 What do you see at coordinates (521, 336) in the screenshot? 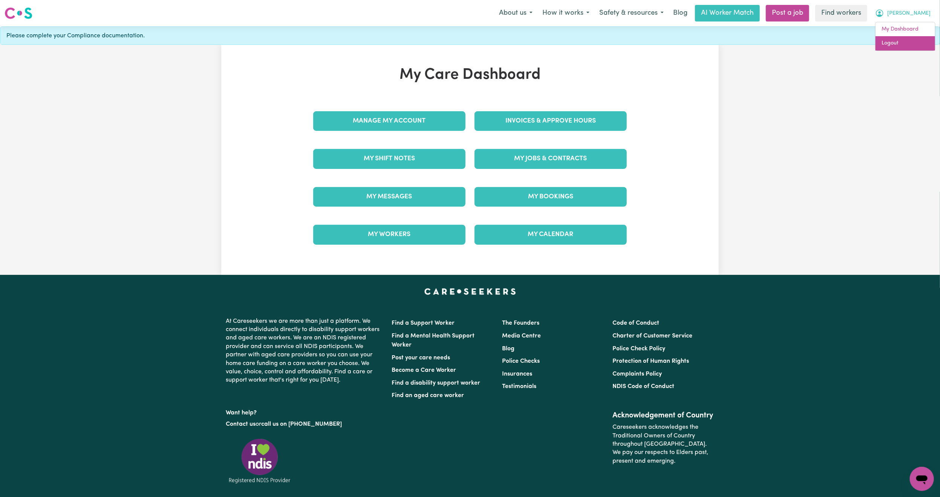
I see `a: Media Centre` at bounding box center [521, 336].